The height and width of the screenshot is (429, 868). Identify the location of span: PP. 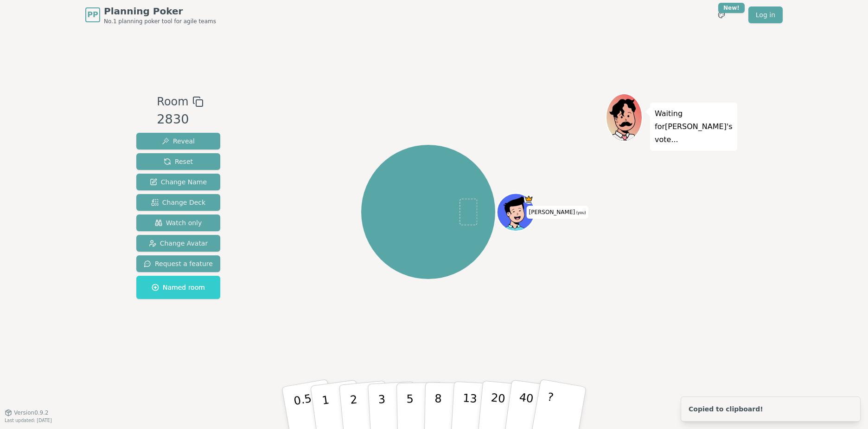
(93, 15).